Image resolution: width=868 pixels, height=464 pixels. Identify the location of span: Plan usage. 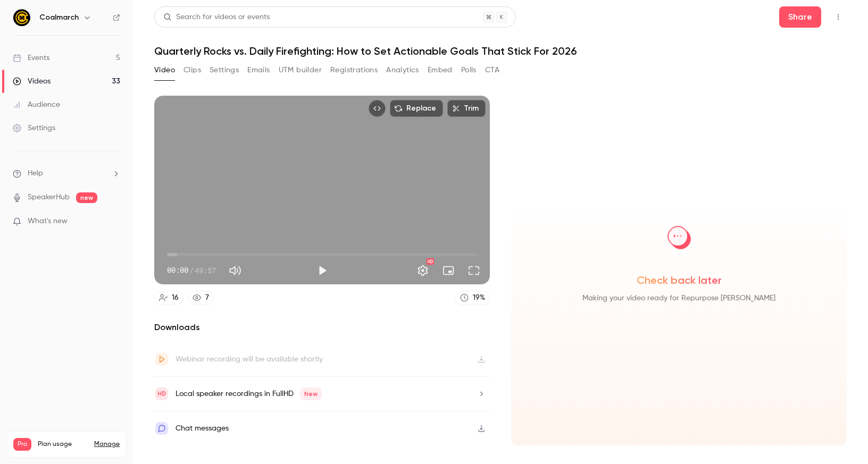
(62, 444).